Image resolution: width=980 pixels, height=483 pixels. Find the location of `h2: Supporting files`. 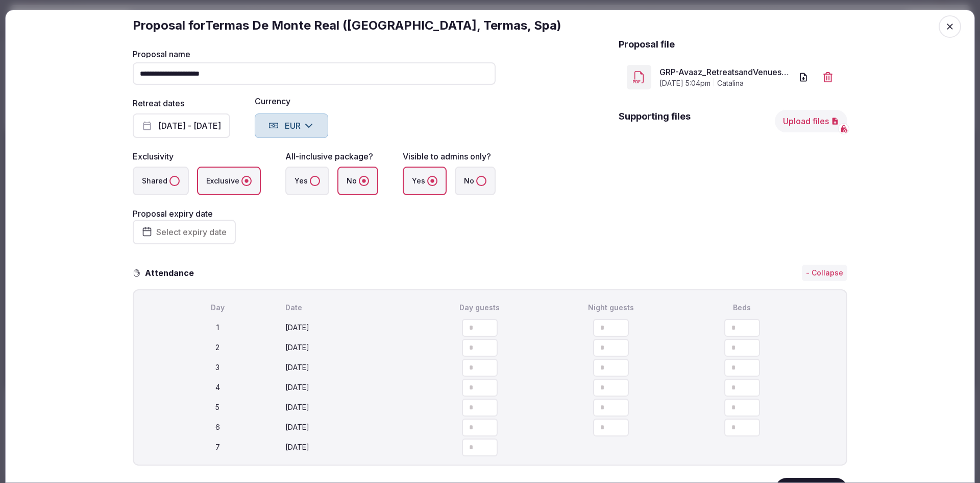

h2: Supporting files is located at coordinates (655, 121).